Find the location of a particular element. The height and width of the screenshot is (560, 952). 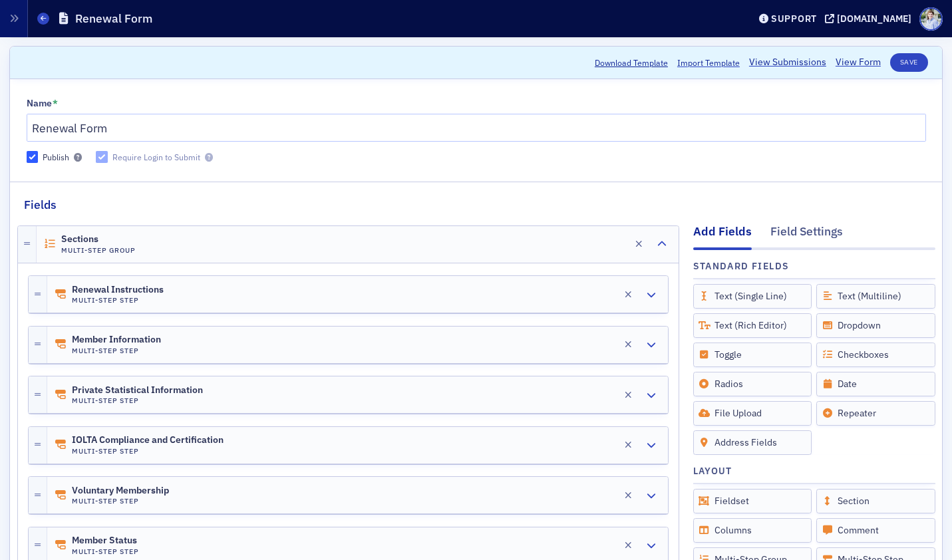

span: Profile is located at coordinates (930, 19).